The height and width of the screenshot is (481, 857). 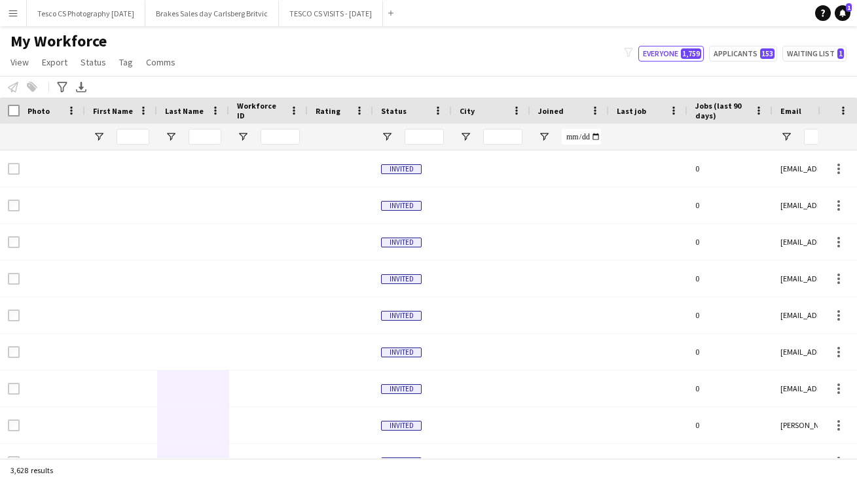 What do you see at coordinates (133, 137) in the screenshot?
I see `input: First Name Filter Input` at bounding box center [133, 137].